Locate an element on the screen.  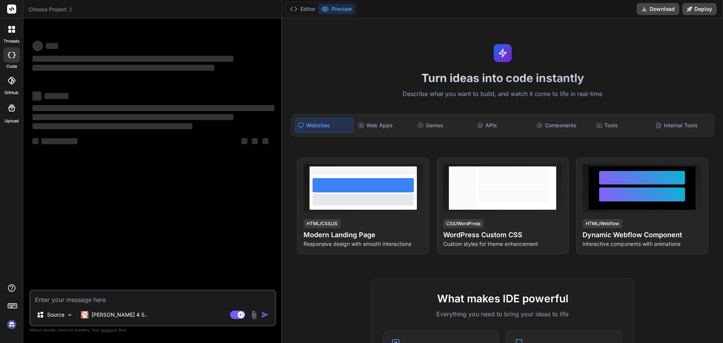
h1: Turn ideas into code instantly is located at coordinates (502, 78).